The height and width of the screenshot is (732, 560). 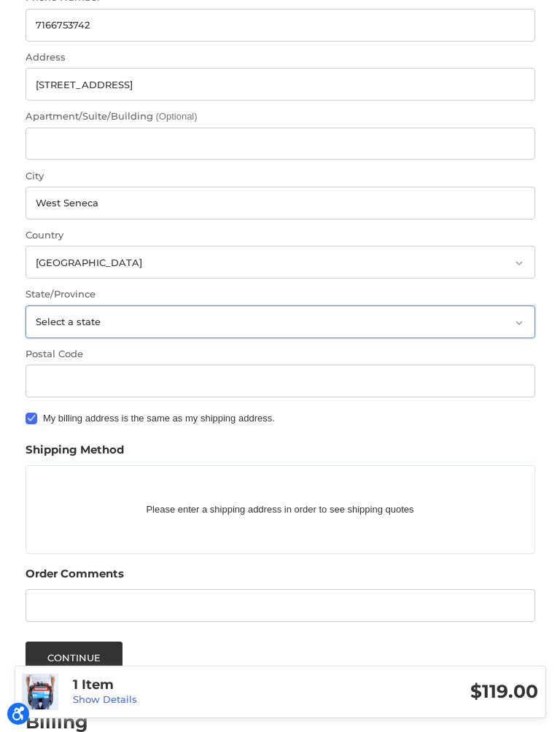 I want to click on label: My billing address is the same as my shipping address., so click(x=280, y=419).